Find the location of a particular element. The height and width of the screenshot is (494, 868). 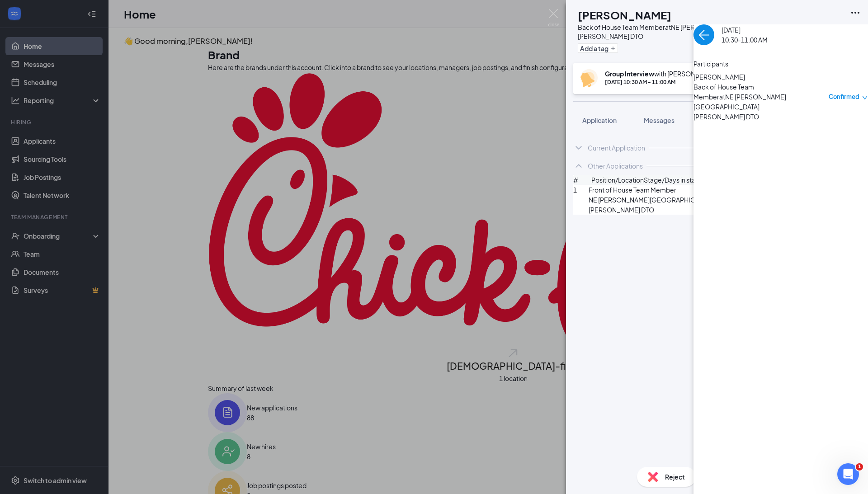

span: Participants is located at coordinates (780, 64).